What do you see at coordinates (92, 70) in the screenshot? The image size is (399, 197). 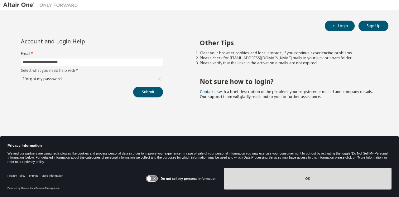 I see `label: Select what you need help with` at bounding box center [92, 70].